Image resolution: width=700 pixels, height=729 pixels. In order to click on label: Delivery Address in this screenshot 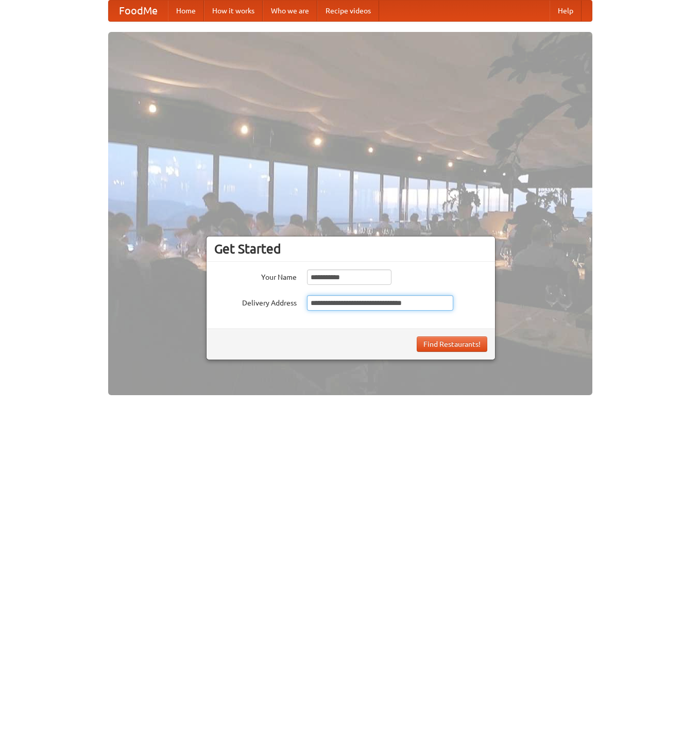, I will do `click(256, 301)`.